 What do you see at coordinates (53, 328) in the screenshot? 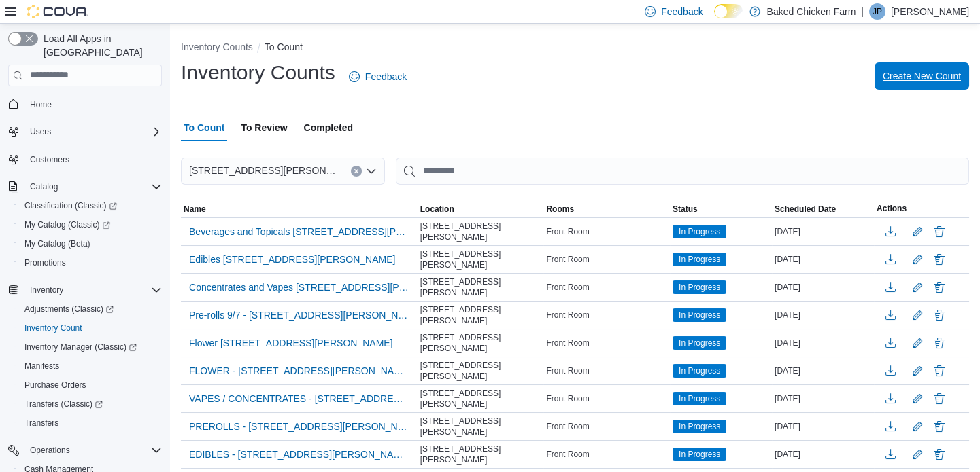
I see `span: Inventory Count` at bounding box center [53, 328].